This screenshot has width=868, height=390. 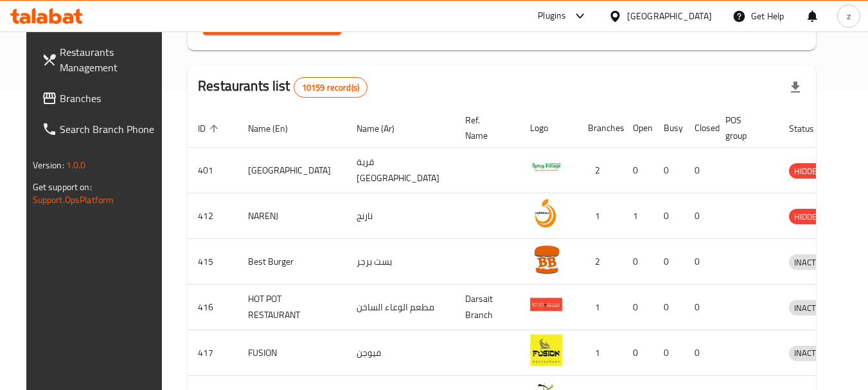 What do you see at coordinates (110, 60) in the screenshot?
I see `span: Restaurants Management` at bounding box center [110, 60].